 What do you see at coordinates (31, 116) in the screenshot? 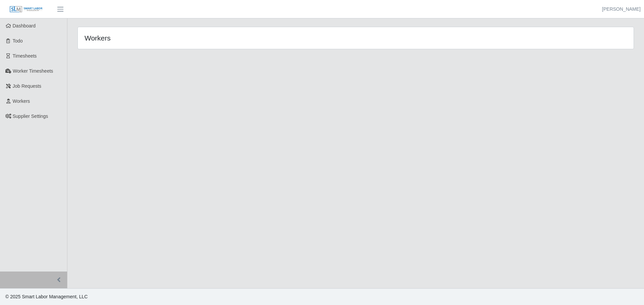
I see `span: Supplier Settings` at bounding box center [31, 116].